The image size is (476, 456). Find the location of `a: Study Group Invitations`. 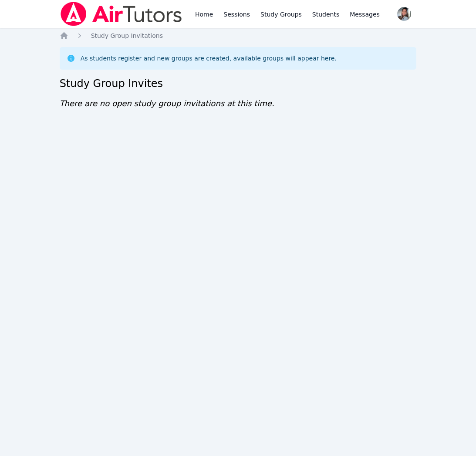

a: Study Group Invitations is located at coordinates (126, 36).